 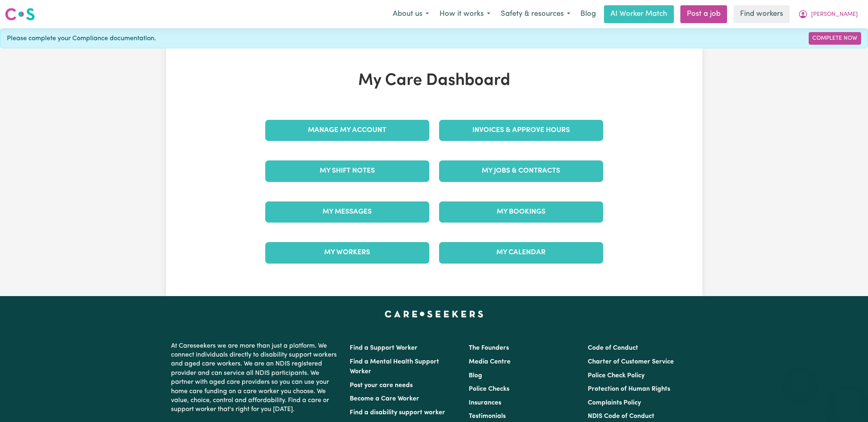 I want to click on a: Careseekers logo, so click(x=20, y=14).